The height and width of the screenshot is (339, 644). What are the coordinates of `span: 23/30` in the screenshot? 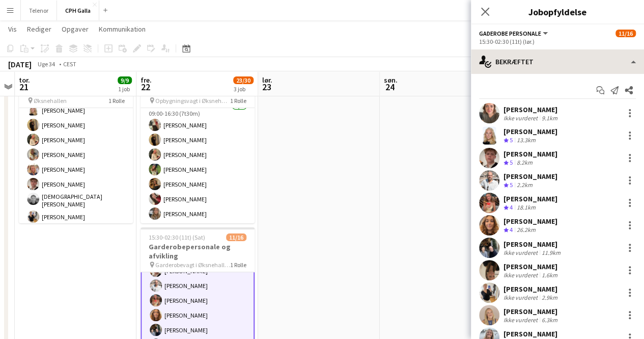 It's located at (243, 80).